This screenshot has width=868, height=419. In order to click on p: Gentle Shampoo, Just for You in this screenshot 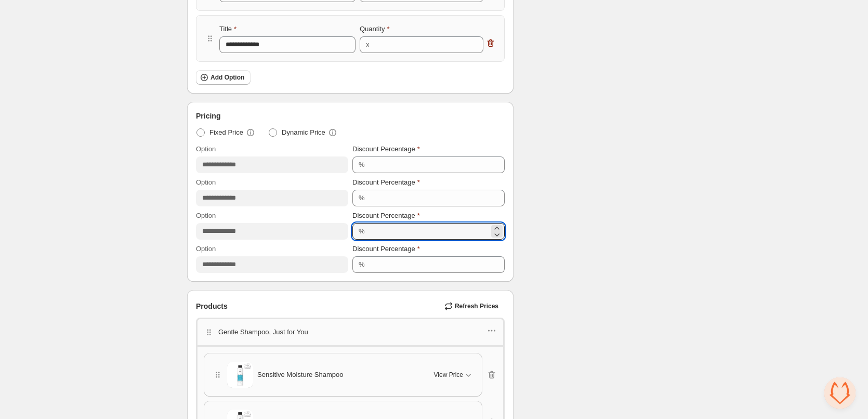, I will do `click(263, 332)`.